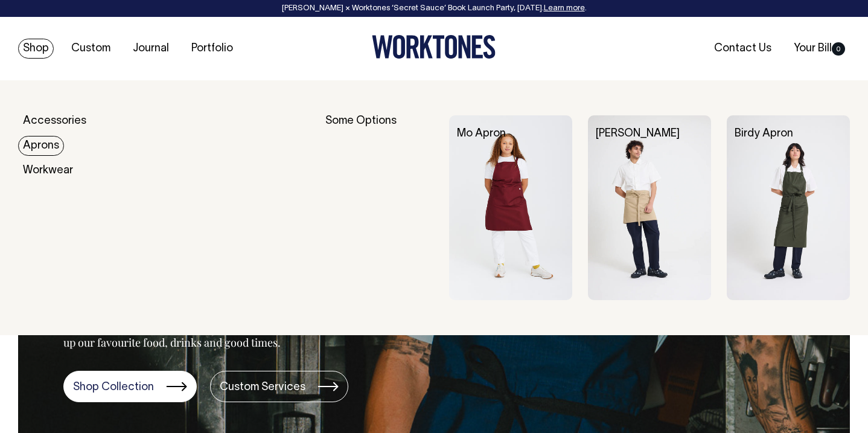 This screenshot has width=868, height=433. I want to click on a: Your Bill0, so click(819, 48).